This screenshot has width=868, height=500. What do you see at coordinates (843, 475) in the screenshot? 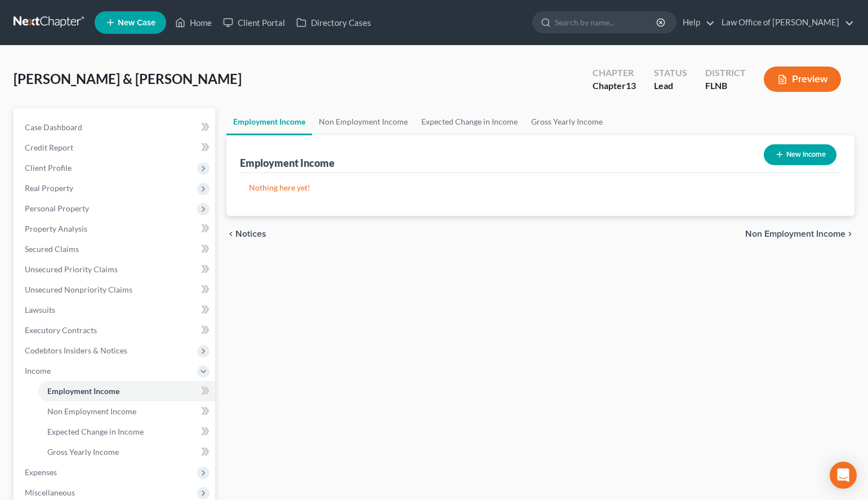
I see `div: Open Intercom Messenger` at bounding box center [843, 475].